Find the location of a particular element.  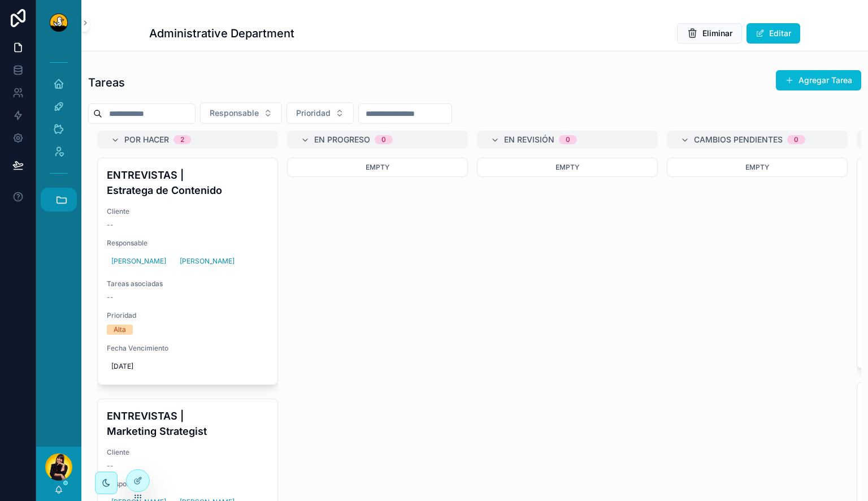

span: En Revisión is located at coordinates (529, 140).